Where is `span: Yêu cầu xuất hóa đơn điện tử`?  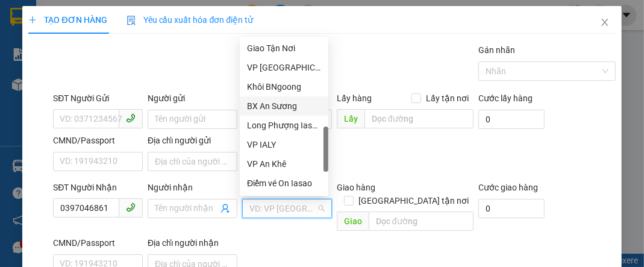
span: Yêu cầu xuất hóa đơn điện tử is located at coordinates (190, 20).